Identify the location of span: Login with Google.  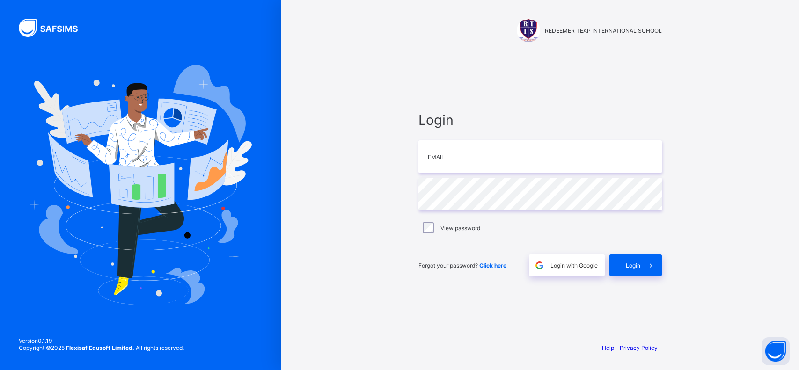
(574, 265).